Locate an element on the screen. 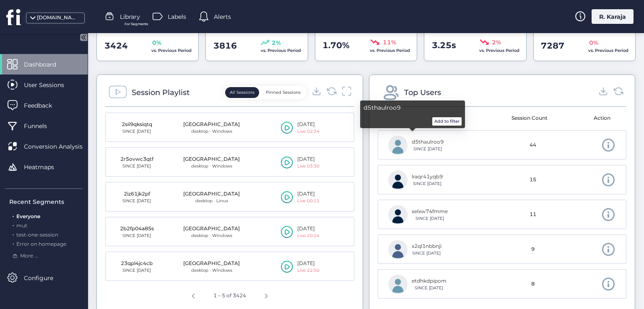 The height and width of the screenshot is (309, 644). div: 2sii9qksiqtq is located at coordinates (137, 124).